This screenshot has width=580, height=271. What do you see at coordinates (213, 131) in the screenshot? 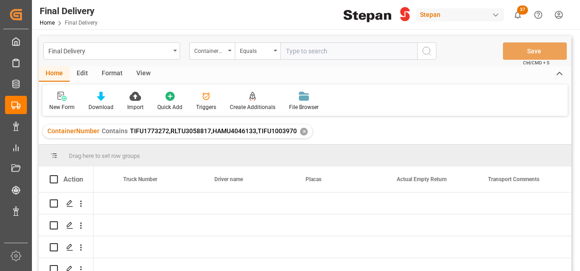
I see `span: TIFU1773272,RLTU3058817,HAMU4046133,TIFU1003970` at bounding box center [213, 131].